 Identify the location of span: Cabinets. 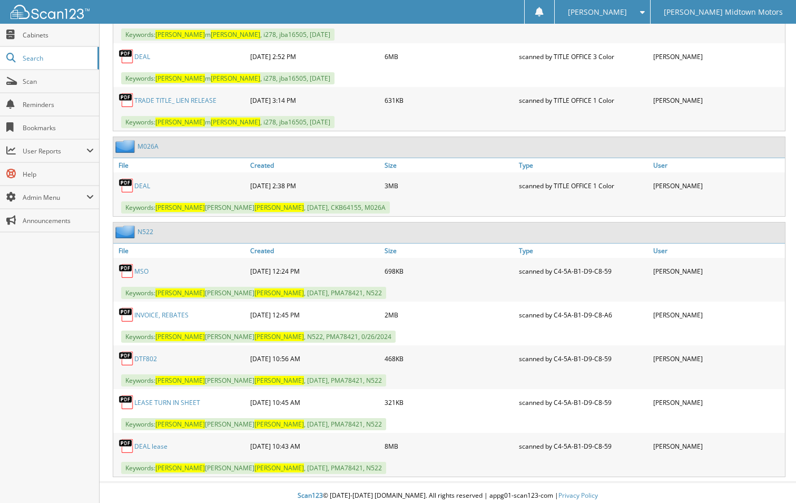
(58, 35).